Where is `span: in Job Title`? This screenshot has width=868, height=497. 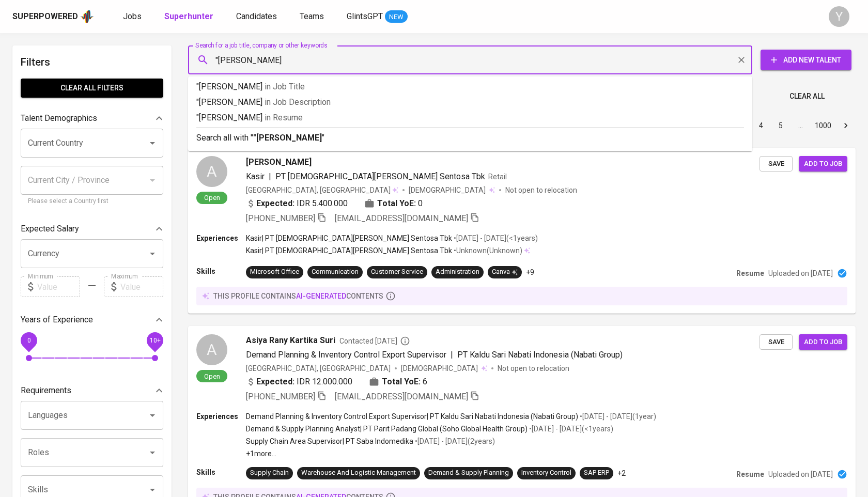 span: in Job Title is located at coordinates (285, 86).